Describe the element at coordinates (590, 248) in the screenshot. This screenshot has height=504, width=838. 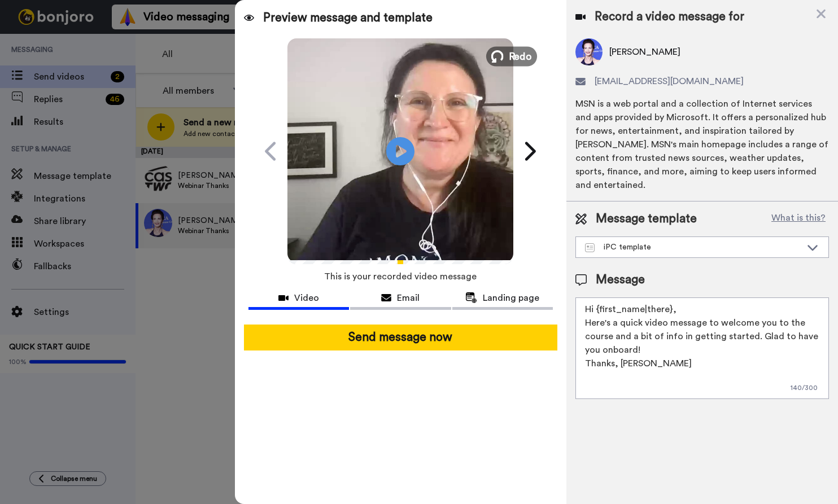
I see `img: Message-temps.svg` at that location.